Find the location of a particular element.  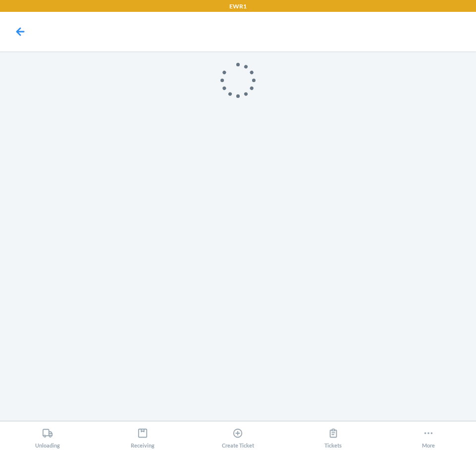

button: Receiving is located at coordinates (142, 435).